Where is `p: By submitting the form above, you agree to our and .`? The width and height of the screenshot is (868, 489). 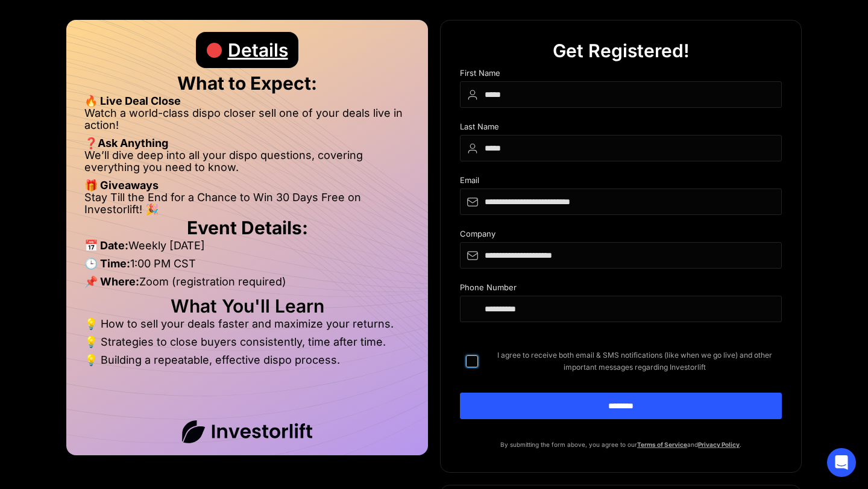
p: By submitting the form above, you agree to our and . is located at coordinates (621, 444).